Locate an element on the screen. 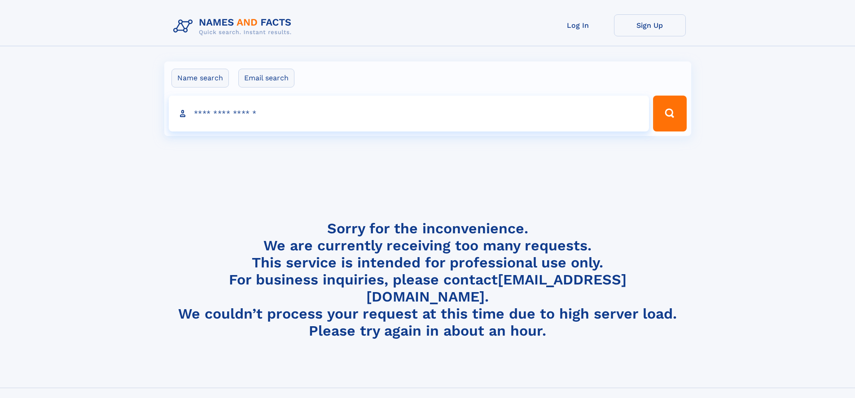  button: Search Button is located at coordinates (669, 114).